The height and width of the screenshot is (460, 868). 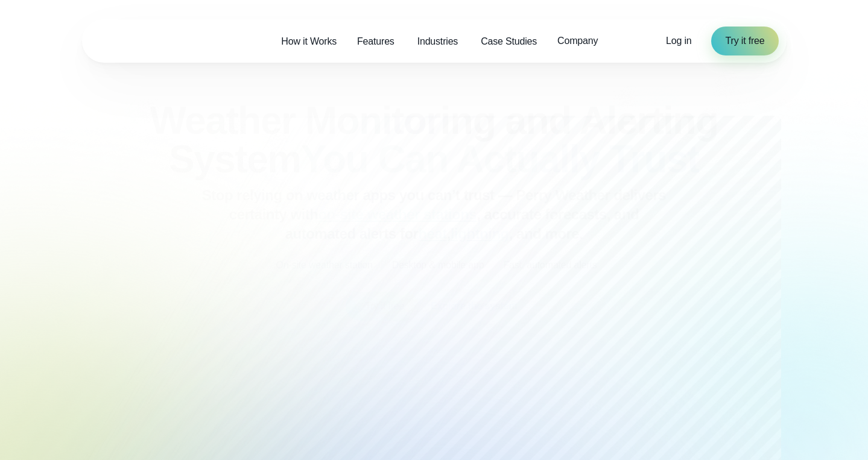 What do you see at coordinates (509, 42) in the screenshot?
I see `span: Case Studies` at bounding box center [509, 42].